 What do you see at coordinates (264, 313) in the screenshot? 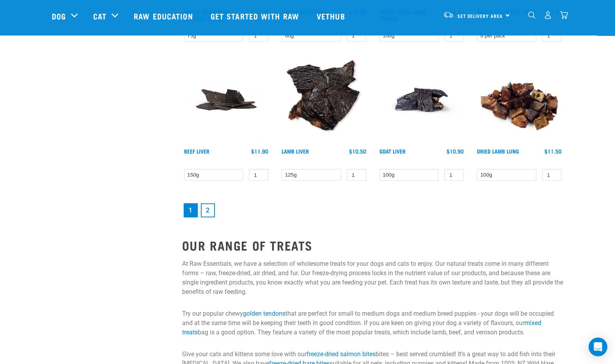
I see `a: golden tendons` at bounding box center [264, 313].